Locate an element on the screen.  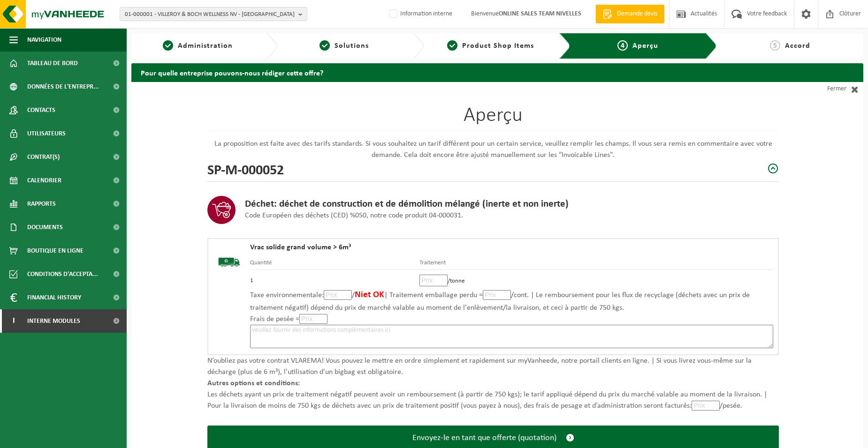
a: Fermer is located at coordinates (821, 89).